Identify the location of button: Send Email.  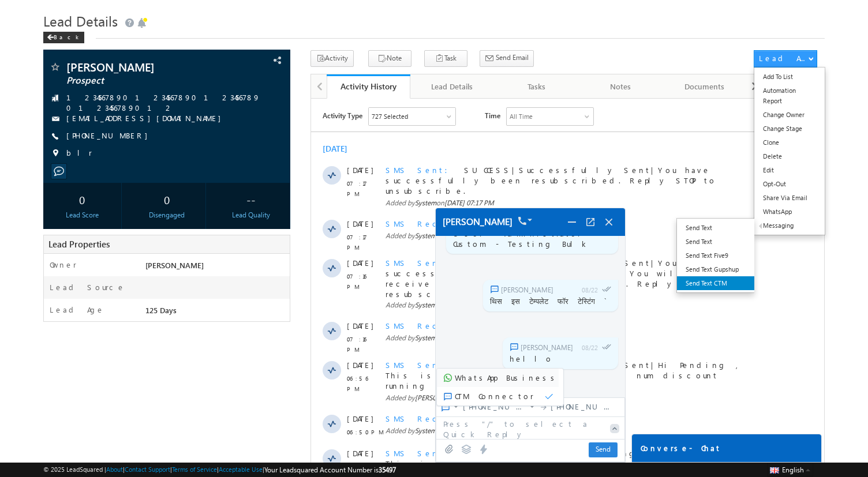
(507, 58).